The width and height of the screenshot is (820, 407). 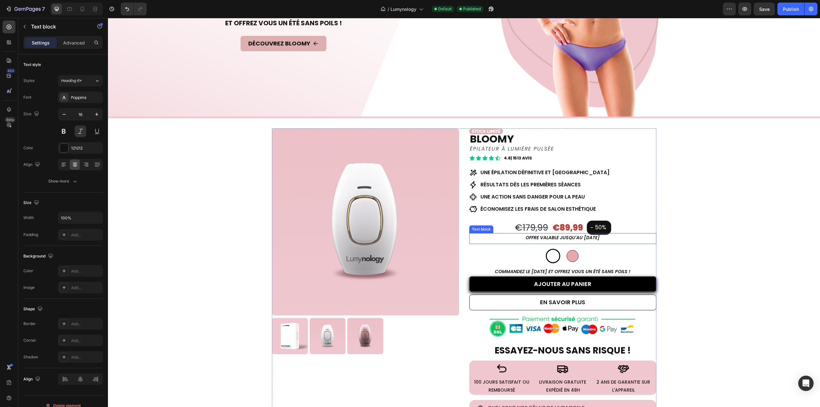 What do you see at coordinates (171, 26) in the screenshot?
I see `div: DÉCOUVREZ BLOOMY` at bounding box center [171, 26].